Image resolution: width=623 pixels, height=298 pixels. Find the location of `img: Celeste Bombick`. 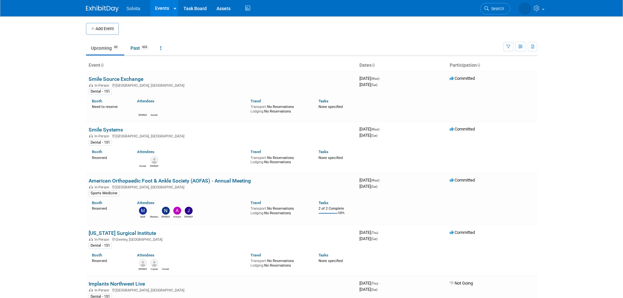

img: Celeste Bombick is located at coordinates (525, 9).